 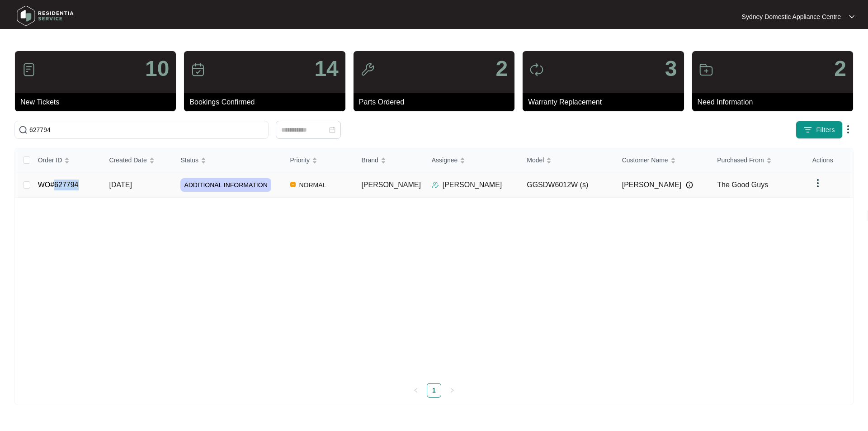 What do you see at coordinates (23, 130) in the screenshot?
I see `img: search-icon` at bounding box center [23, 130].